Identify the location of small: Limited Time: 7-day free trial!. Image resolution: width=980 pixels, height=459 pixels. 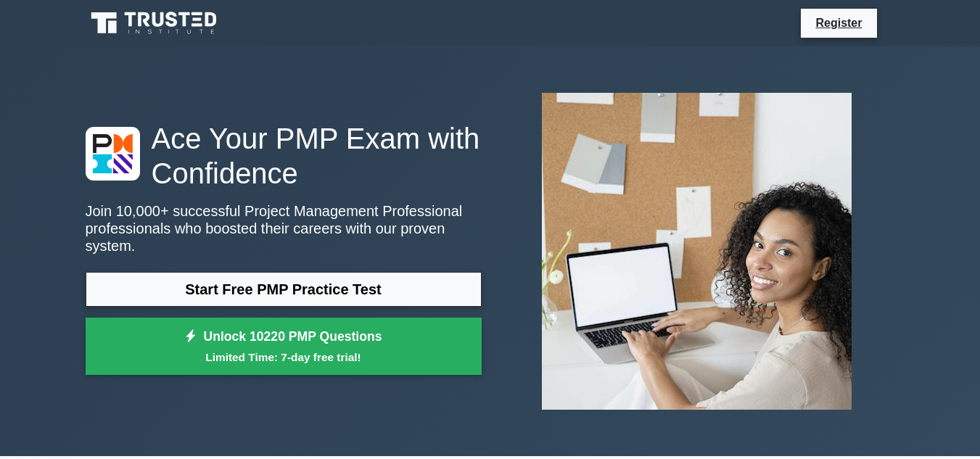
(284, 357).